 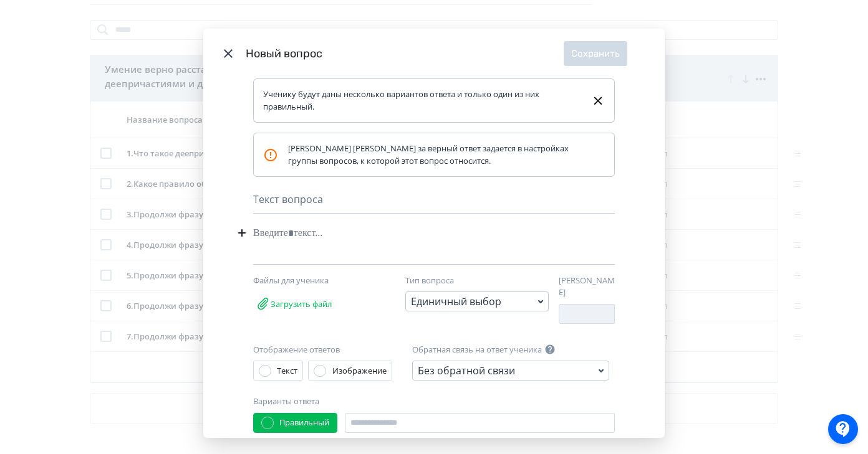 I want to click on label: Отображение ответов, so click(x=296, y=350).